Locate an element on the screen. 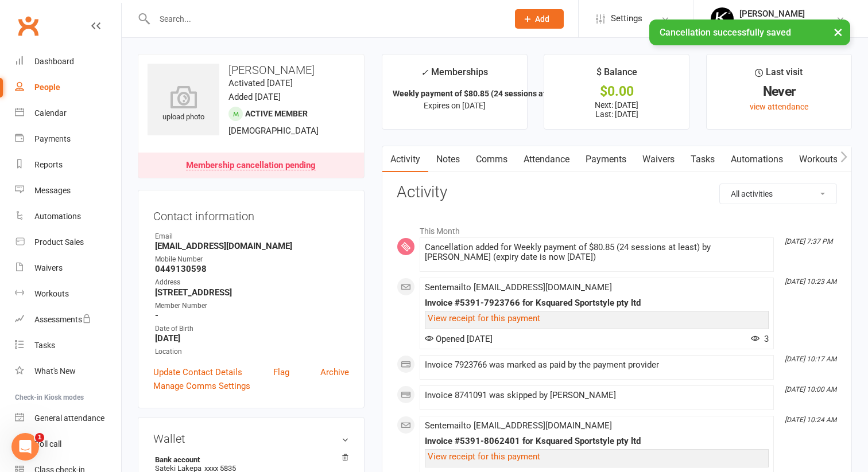 The width and height of the screenshot is (868, 472). a: Product Sales is located at coordinates (68, 242).